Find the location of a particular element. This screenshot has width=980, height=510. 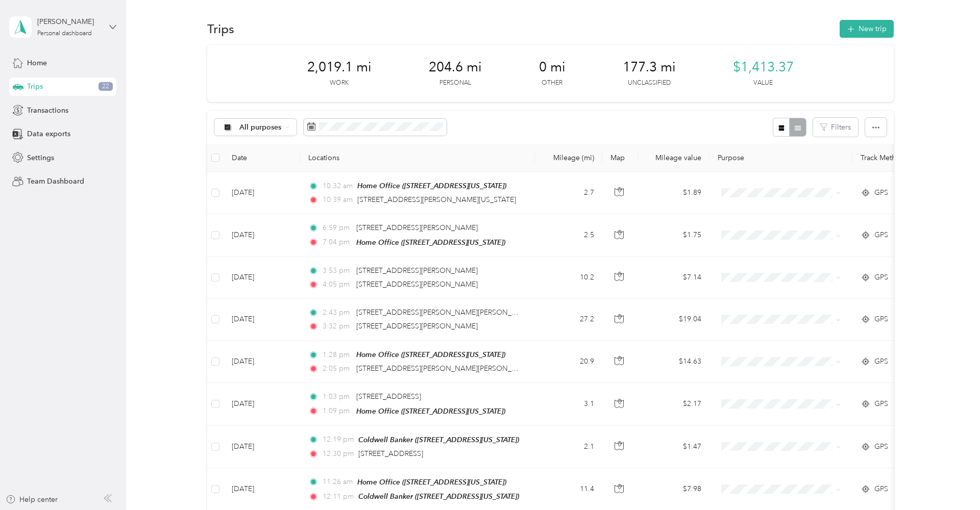

th: Mileage value is located at coordinates (673, 158).